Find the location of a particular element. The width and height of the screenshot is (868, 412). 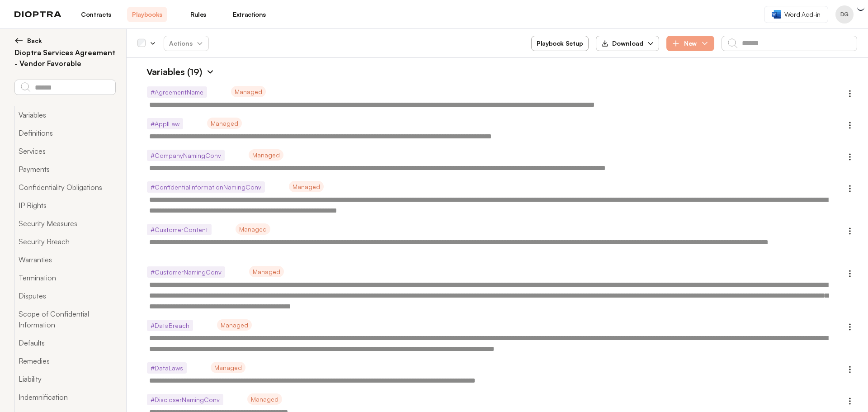

span: Back is located at coordinates (34, 41).